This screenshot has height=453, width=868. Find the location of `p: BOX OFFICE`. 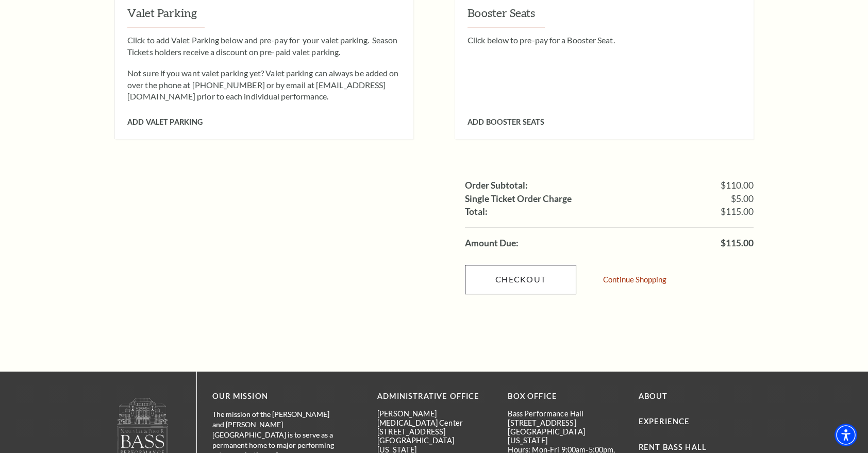

p: BOX OFFICE is located at coordinates (565, 396).